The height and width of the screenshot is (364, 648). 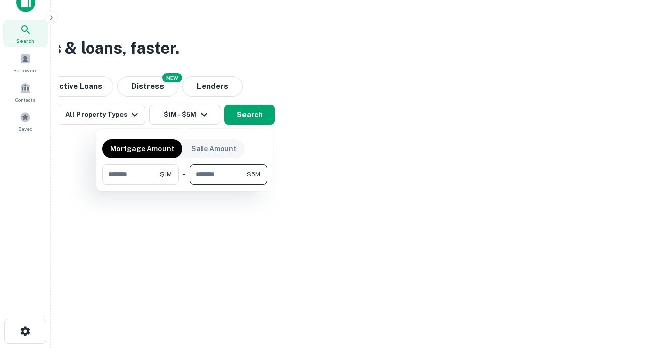 I want to click on div: Chat Widget, so click(x=622, y=308).